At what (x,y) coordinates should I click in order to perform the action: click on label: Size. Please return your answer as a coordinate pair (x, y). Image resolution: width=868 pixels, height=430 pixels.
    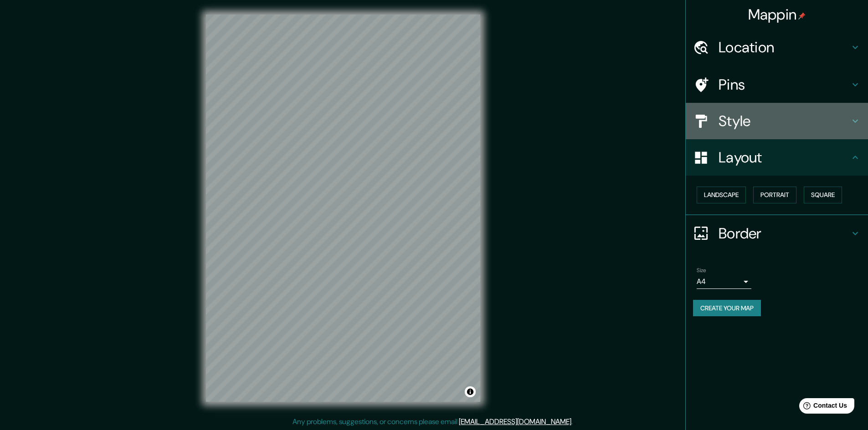
    Looking at the image, I should click on (701, 270).